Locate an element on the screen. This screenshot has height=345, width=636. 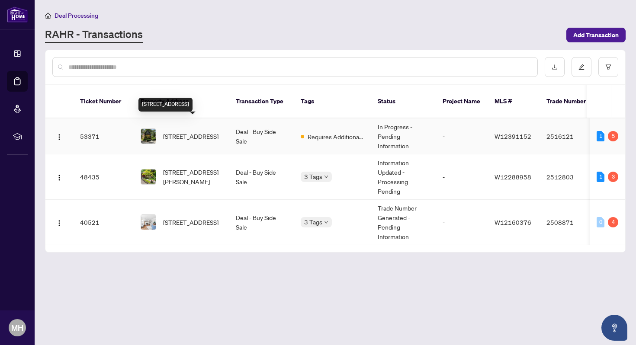
button: download is located at coordinates (555, 67).